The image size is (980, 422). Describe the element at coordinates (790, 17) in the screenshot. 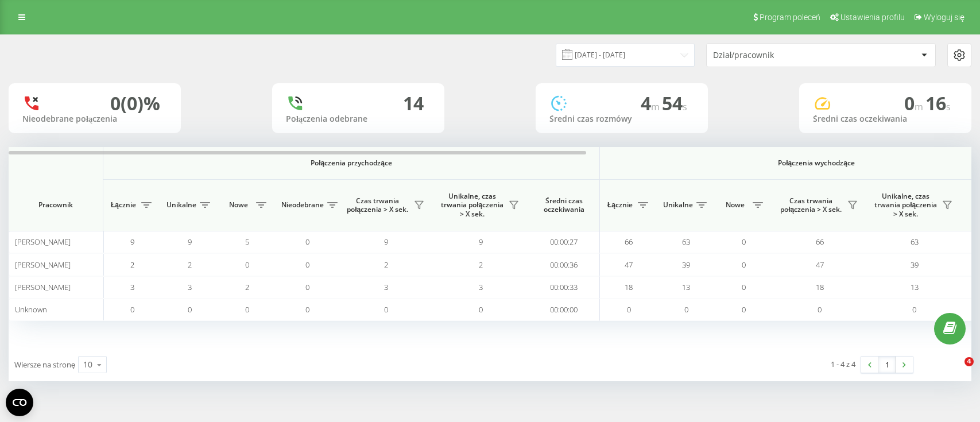

I see `span: Program poleceń` at that location.